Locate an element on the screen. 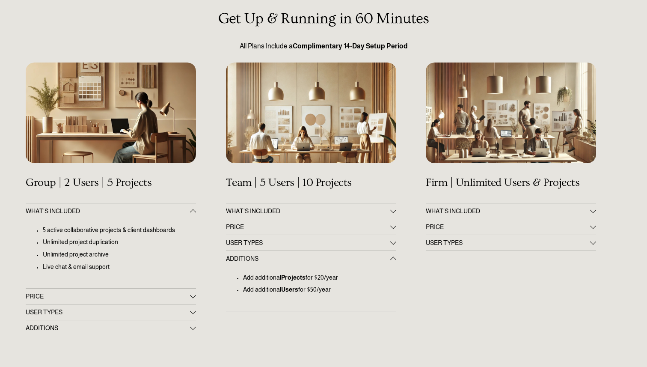 The height and width of the screenshot is (367, 647). h4: Firm | Unlimited Users & Projects is located at coordinates (511, 183).